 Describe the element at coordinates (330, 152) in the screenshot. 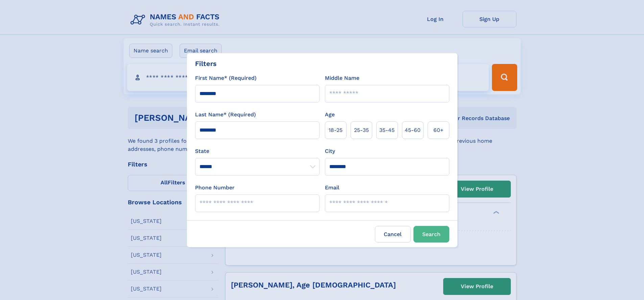

I see `label: City` at that location.